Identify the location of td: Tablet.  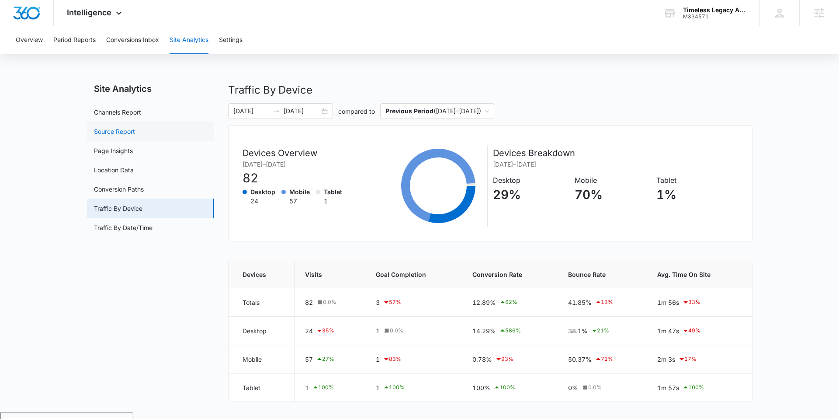
(261, 387).